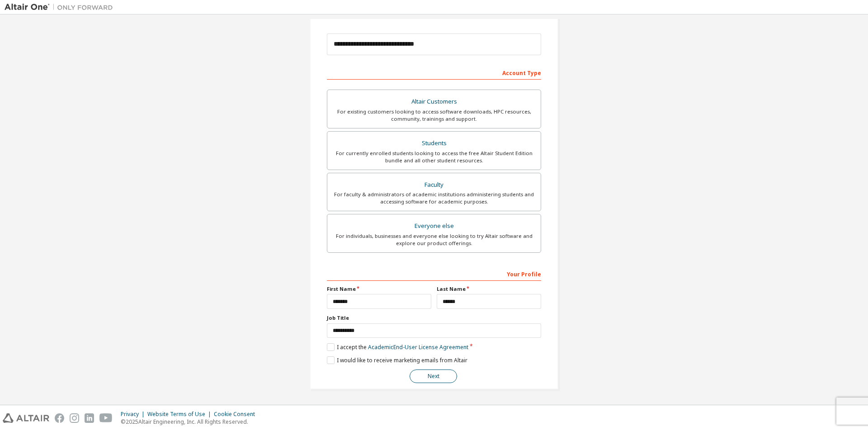  What do you see at coordinates (74, 418) in the screenshot?
I see `img: instagram.svg` at bounding box center [74, 418].